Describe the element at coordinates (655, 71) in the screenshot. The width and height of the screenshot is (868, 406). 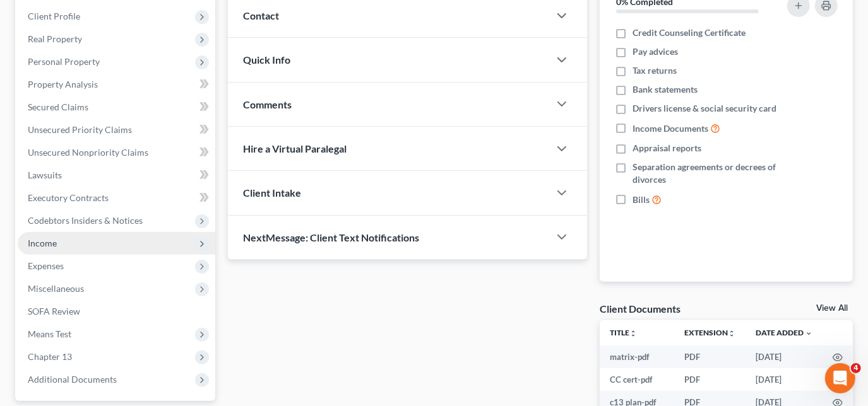
I see `span: Tax returns` at that location.